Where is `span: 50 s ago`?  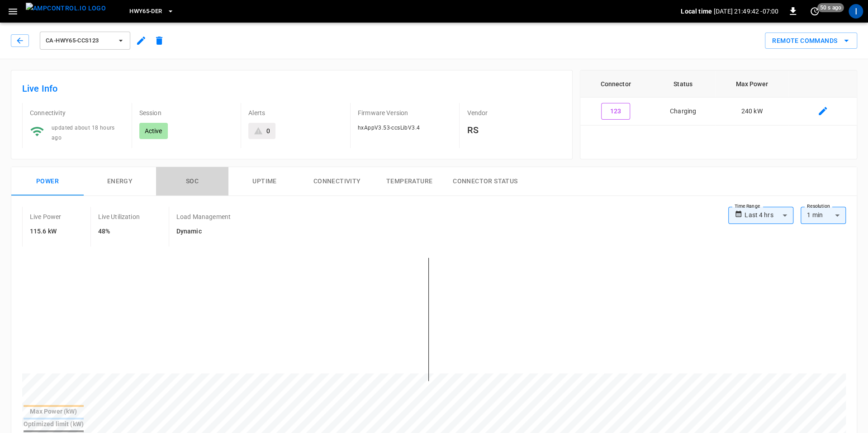
span: 50 s ago is located at coordinates (830, 8).